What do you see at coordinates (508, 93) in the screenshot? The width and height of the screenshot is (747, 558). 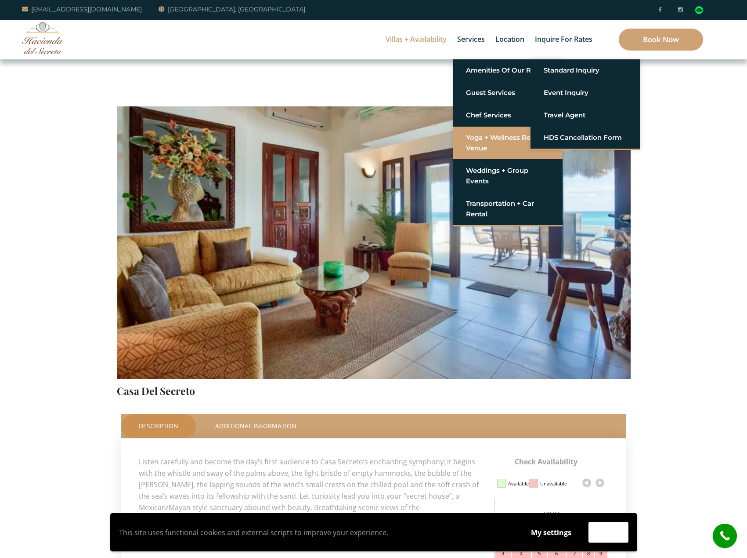 I see `a: Guest Services` at bounding box center [508, 93].